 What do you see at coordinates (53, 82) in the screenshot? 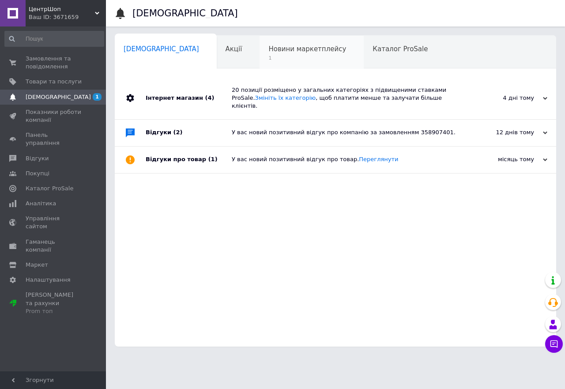
I see `span: Товари та послуги` at bounding box center [53, 82].